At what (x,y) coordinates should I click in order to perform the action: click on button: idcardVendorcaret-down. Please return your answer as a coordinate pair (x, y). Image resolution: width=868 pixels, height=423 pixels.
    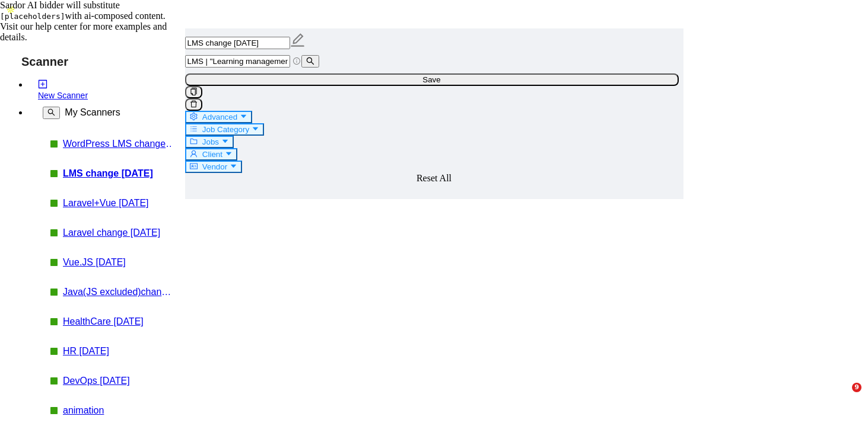
    Looking at the image, I should click on (214, 166).